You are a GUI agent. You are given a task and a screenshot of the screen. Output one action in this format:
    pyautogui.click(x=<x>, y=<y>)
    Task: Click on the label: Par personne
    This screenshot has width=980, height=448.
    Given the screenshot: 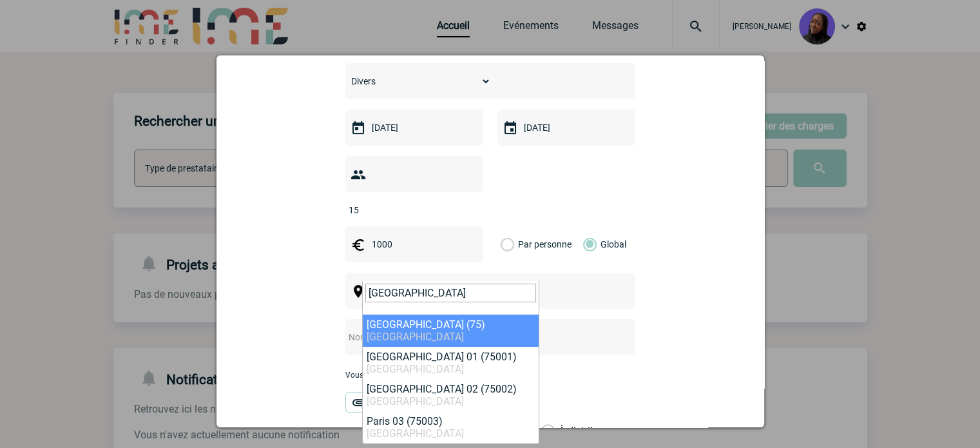 What is the action you would take?
    pyautogui.click(x=508, y=244)
    